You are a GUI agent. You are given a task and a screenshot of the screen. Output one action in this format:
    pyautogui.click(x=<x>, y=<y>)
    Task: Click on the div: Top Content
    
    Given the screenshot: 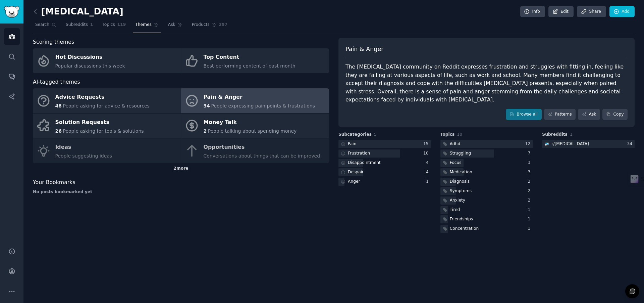 What is the action you would take?
    pyautogui.click(x=250, y=58)
    